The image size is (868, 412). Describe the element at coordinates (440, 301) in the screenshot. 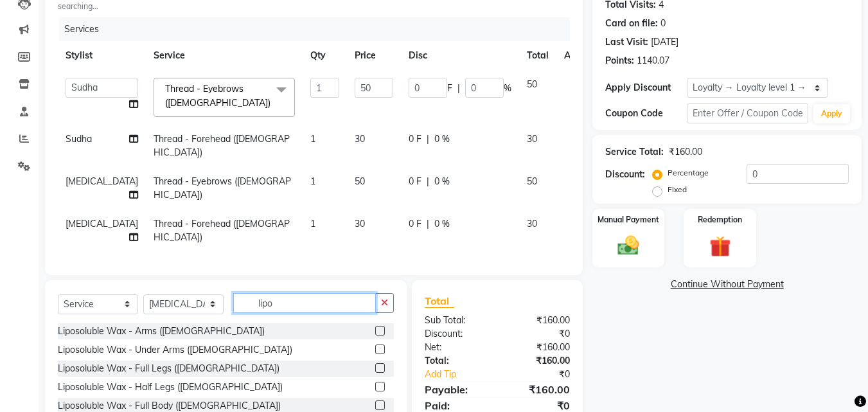

I see `span: Total` at that location.